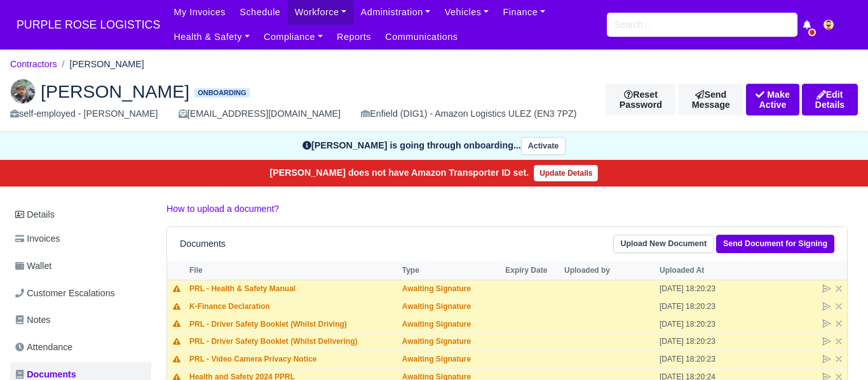 This screenshot has height=380, width=868. What do you see at coordinates (468, 114) in the screenshot?
I see `div: Enfield (DIG1) - Amazon Logistics ULEZ (EN3 7PZ)` at bounding box center [468, 114].